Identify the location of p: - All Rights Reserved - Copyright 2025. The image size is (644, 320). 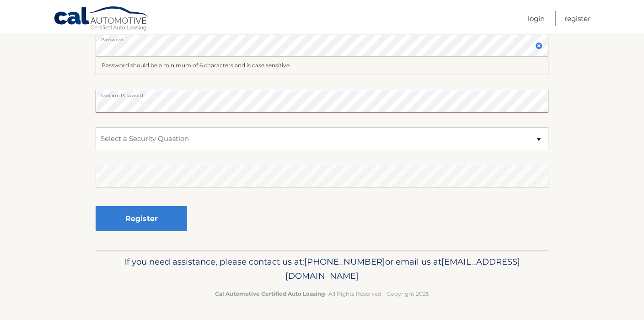
(322, 293).